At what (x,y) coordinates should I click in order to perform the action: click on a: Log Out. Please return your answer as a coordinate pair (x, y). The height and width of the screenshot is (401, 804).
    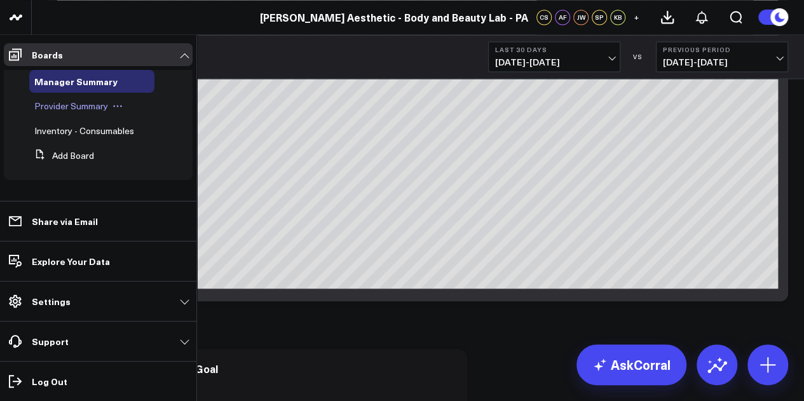
    Looking at the image, I should click on (98, 381).